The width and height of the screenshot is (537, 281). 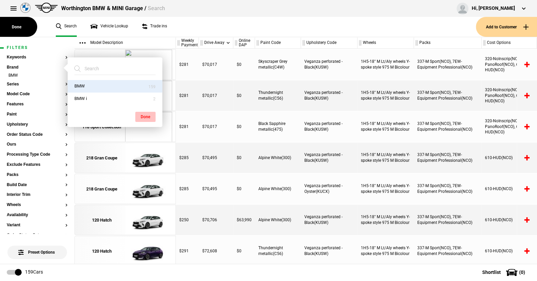 I want to click on div: $285, so click(x=187, y=189).